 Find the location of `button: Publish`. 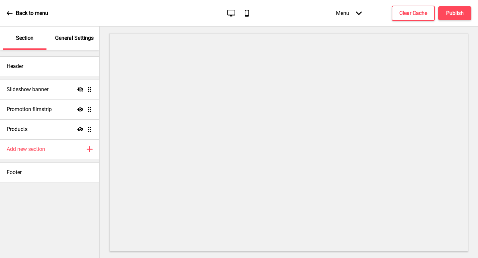

button: Publish is located at coordinates (455, 13).